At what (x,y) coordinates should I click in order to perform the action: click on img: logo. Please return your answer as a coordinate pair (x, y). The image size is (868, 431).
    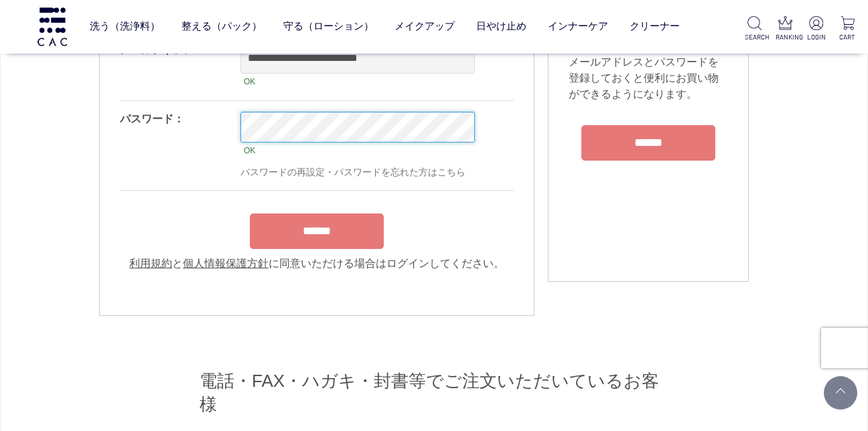
    Looking at the image, I should click on (53, 26).